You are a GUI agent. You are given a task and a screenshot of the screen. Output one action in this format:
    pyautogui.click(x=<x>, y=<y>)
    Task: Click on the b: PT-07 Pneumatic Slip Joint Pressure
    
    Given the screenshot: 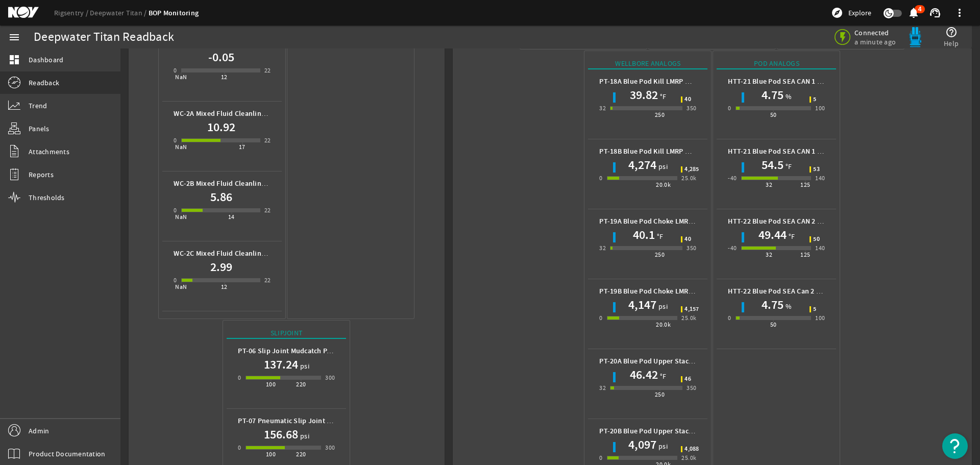 What is the action you would take?
    pyautogui.click(x=296, y=420)
    